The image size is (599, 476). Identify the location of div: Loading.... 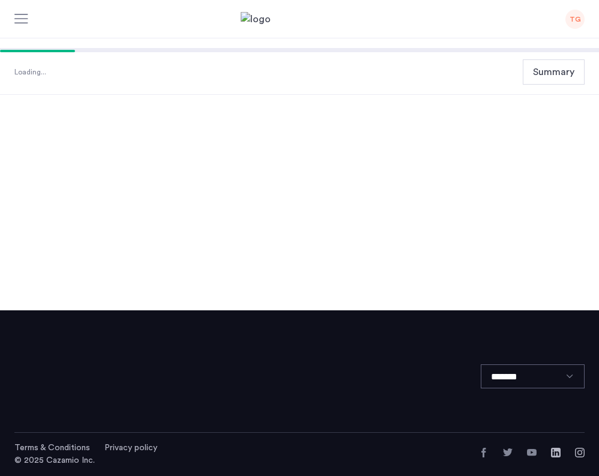
(30, 72).